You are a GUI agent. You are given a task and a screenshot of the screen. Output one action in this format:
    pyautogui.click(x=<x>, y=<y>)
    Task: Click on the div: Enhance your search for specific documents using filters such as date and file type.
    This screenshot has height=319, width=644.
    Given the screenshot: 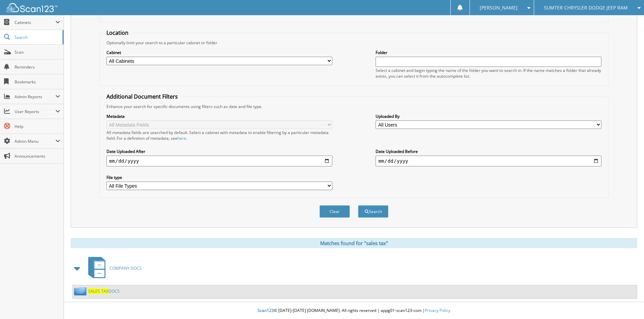 What is the action you would take?
    pyautogui.click(x=354, y=106)
    